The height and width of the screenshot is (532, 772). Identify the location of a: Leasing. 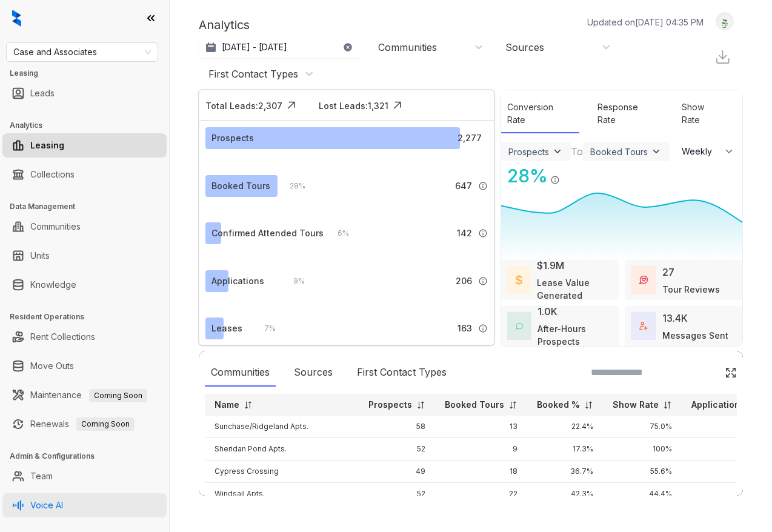
(47, 145).